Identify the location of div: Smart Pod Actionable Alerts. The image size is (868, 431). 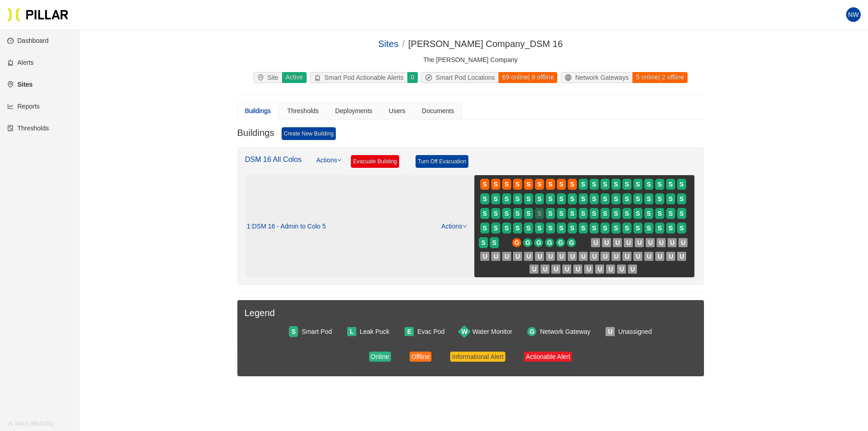
(359, 77).